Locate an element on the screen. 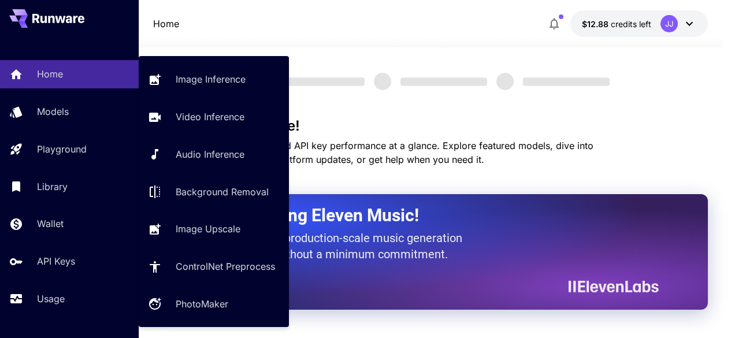 The image size is (731, 338). h3: Welcome to Runware! is located at coordinates (430, 126).